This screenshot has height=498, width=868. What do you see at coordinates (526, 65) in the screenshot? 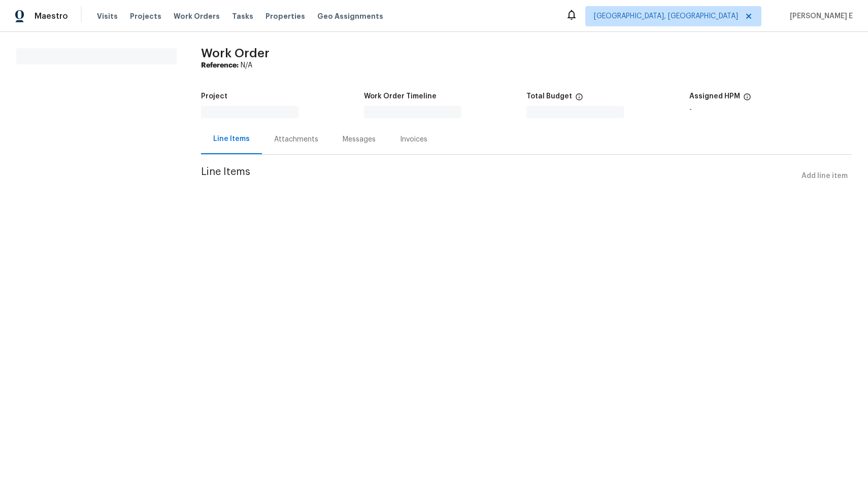
I see `div: N/A` at bounding box center [526, 65].